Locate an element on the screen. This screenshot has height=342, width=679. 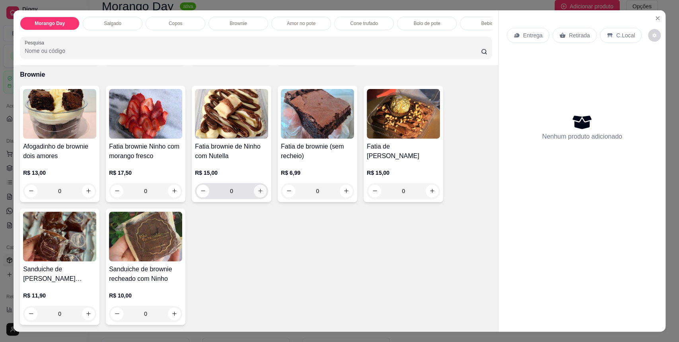
p: Salgado is located at coordinates (113, 23).